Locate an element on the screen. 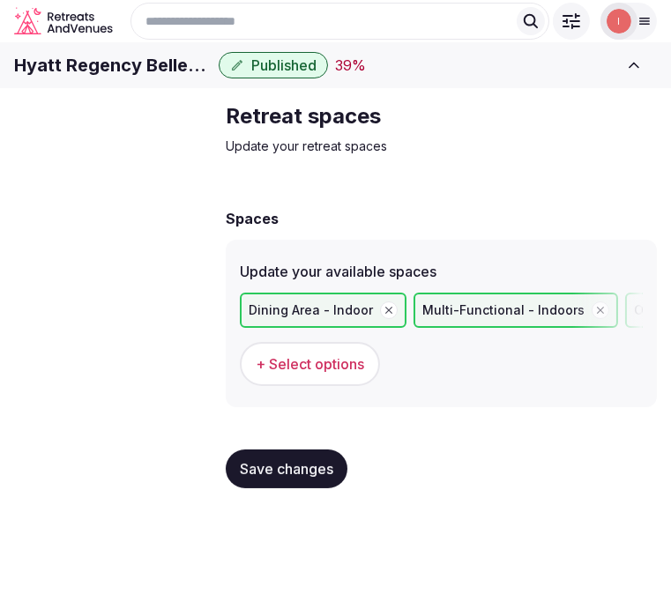 This screenshot has height=594, width=671. img: Irene Gonzales is located at coordinates (619, 21).